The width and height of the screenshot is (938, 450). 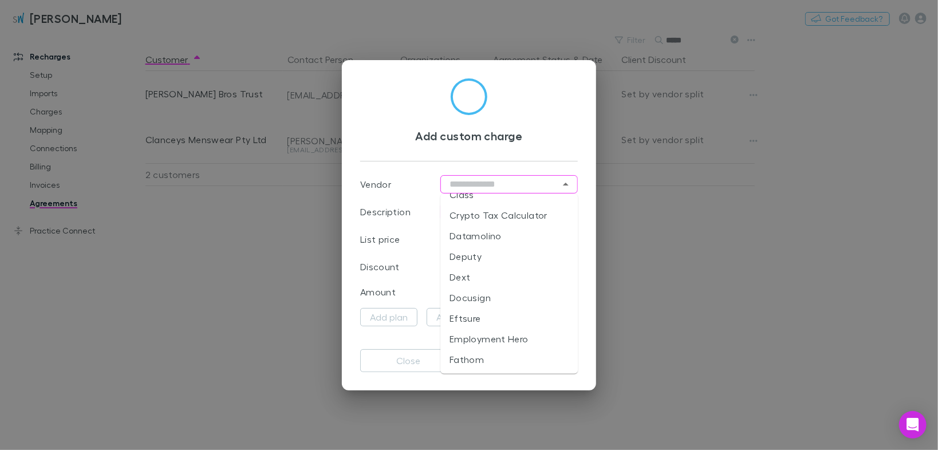 I want to click on li: Dext, so click(x=509, y=277).